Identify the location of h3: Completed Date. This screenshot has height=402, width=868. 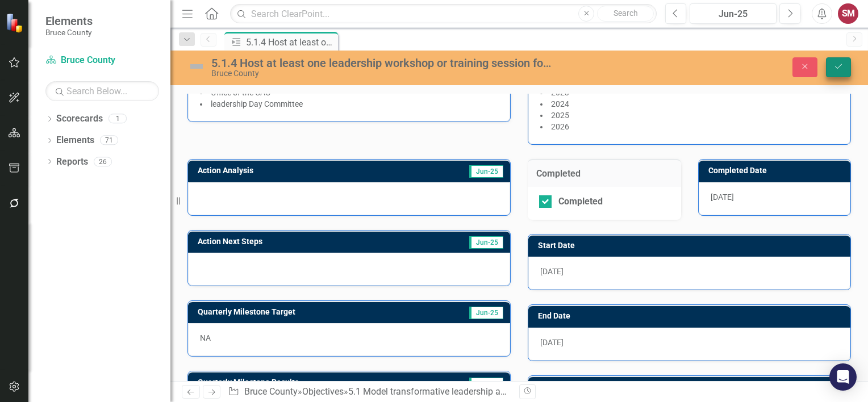
(777, 171).